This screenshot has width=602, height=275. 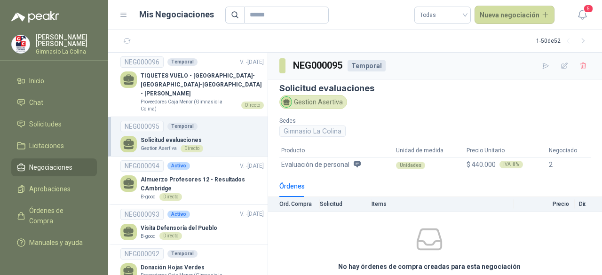 I want to click on p: Visita Defensoría del Pueblo, so click(x=179, y=228).